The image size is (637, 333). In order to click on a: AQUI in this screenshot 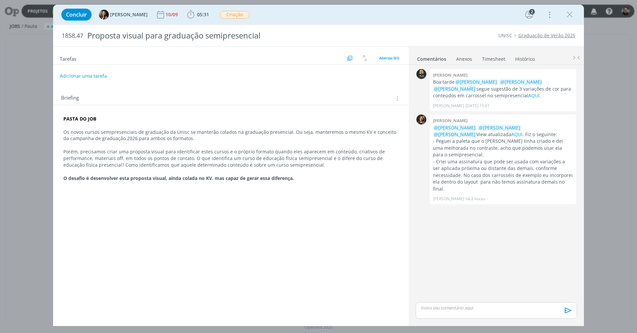, I will do `click(517, 134)`.